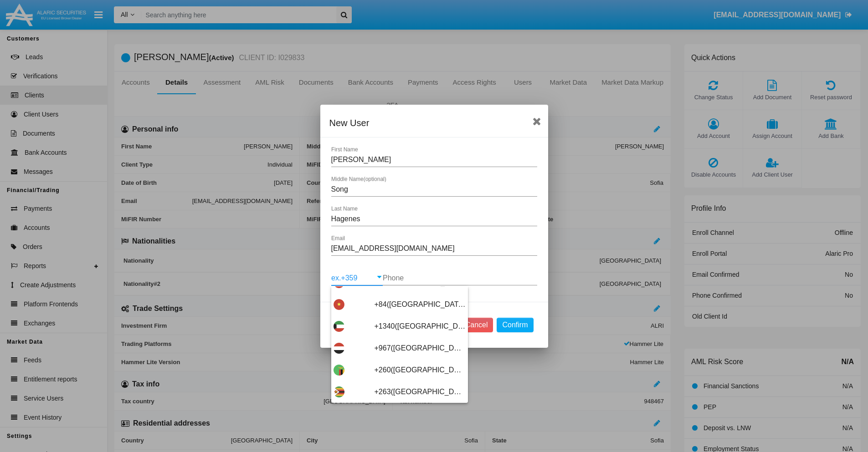 This screenshot has height=452, width=868. Describe the element at coordinates (514, 325) in the screenshot. I see `button: Confirm` at that location.